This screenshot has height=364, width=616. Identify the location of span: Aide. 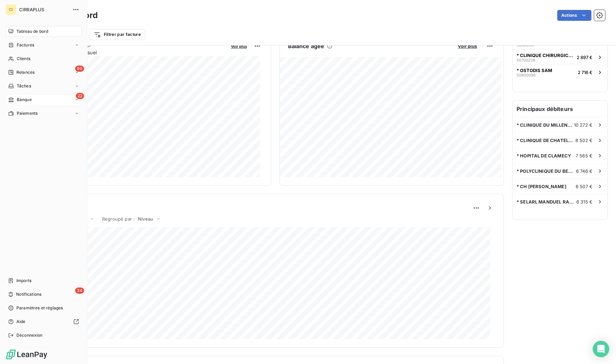
(21, 322).